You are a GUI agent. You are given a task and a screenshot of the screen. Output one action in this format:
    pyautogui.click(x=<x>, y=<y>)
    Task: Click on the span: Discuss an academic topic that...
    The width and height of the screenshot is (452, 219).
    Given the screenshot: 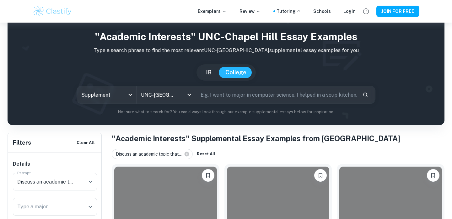 What is the action you would take?
    pyautogui.click(x=150, y=154)
    